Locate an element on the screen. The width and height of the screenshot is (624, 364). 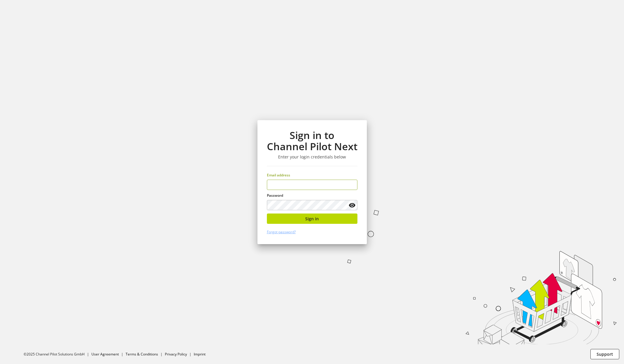
span: Sign in is located at coordinates (312, 219).